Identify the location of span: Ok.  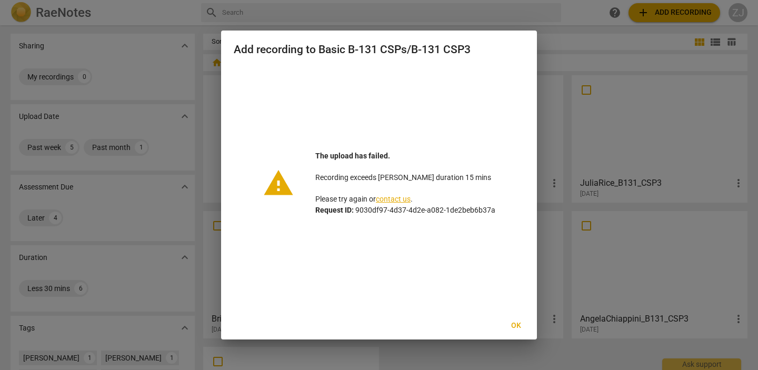
(516, 326).